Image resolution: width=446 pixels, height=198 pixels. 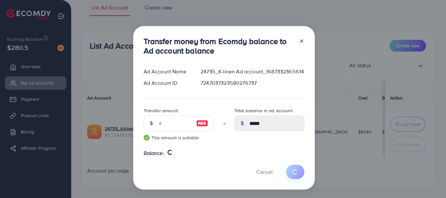 What do you see at coordinates (265, 172) in the screenshot?
I see `span: Cancel` at bounding box center [265, 172].